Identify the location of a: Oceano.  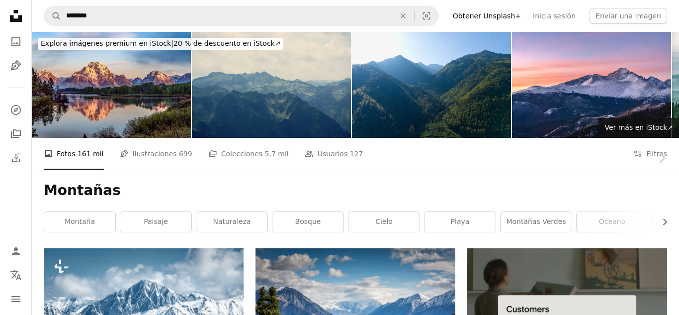
(612, 222).